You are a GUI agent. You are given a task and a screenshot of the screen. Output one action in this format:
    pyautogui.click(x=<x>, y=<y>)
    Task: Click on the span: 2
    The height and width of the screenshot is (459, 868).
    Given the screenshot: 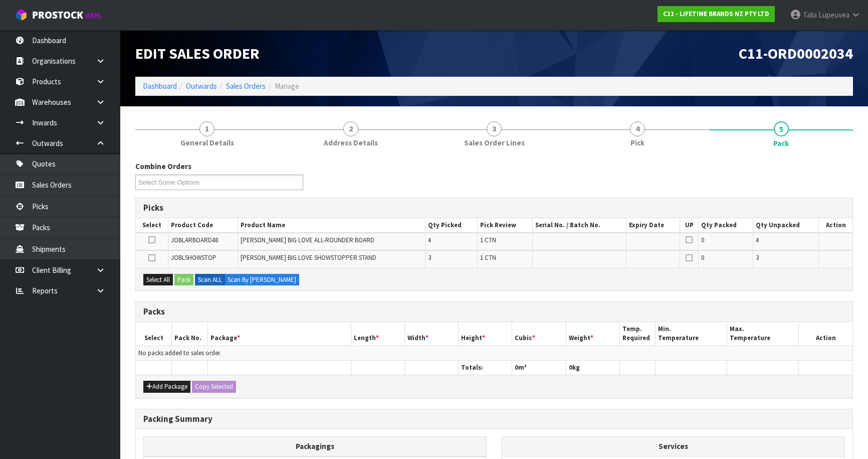 What is the action you would take?
    pyautogui.click(x=351, y=129)
    